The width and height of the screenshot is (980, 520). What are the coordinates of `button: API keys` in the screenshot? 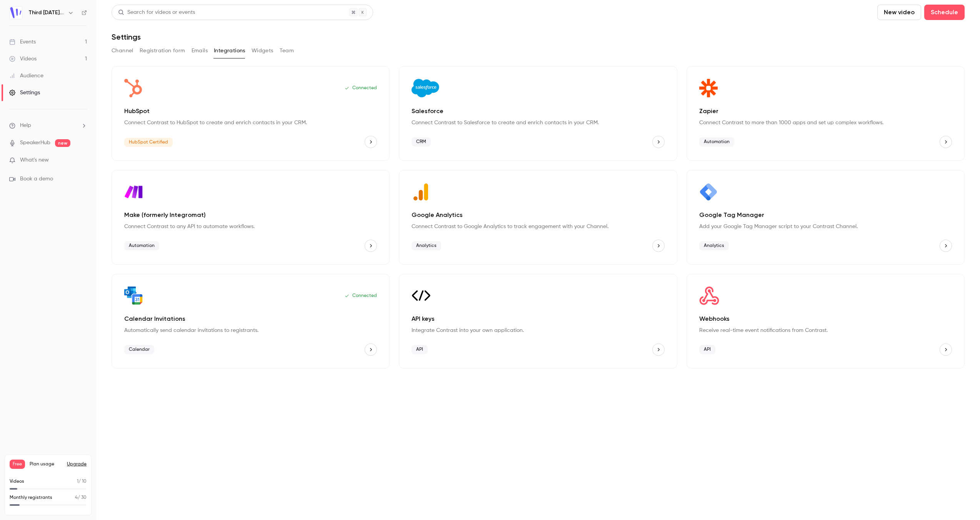 It's located at (659, 350).